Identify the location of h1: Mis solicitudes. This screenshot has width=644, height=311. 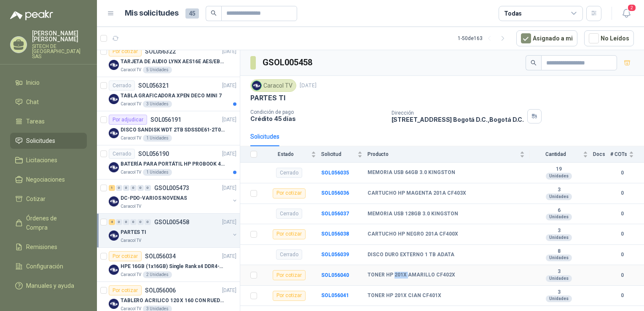
(152, 13).